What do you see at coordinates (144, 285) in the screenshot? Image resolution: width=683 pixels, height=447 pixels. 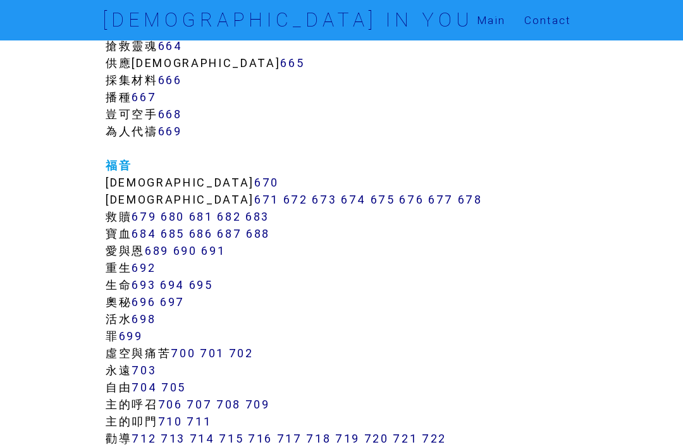 I see `a: 693` at bounding box center [144, 285].